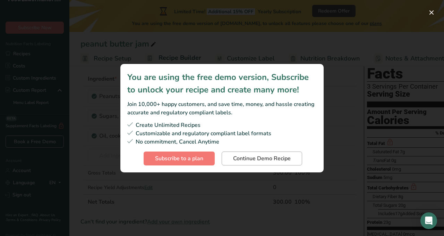 Image resolution: width=444 pixels, height=236 pixels. What do you see at coordinates (179, 158) in the screenshot?
I see `span: Subscribe to a plan` at bounding box center [179, 158].